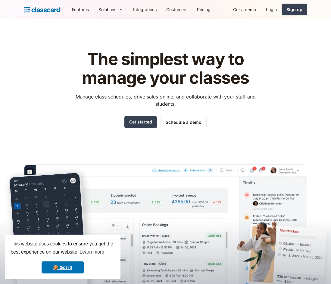 The image size is (331, 284). Describe the element at coordinates (183, 122) in the screenshot. I see `a: Schedule a demo` at that location.